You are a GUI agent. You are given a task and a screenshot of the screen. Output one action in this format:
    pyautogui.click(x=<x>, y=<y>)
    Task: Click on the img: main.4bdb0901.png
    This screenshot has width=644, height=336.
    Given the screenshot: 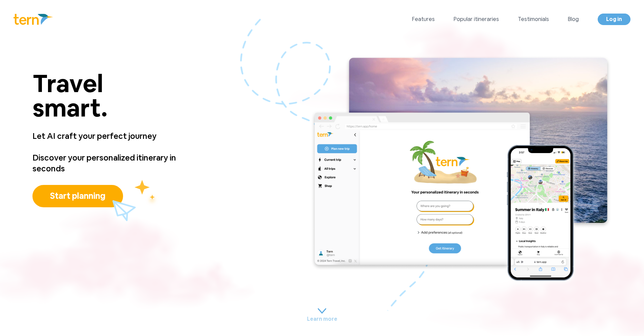 What is the action you would take?
    pyautogui.click(x=461, y=171)
    